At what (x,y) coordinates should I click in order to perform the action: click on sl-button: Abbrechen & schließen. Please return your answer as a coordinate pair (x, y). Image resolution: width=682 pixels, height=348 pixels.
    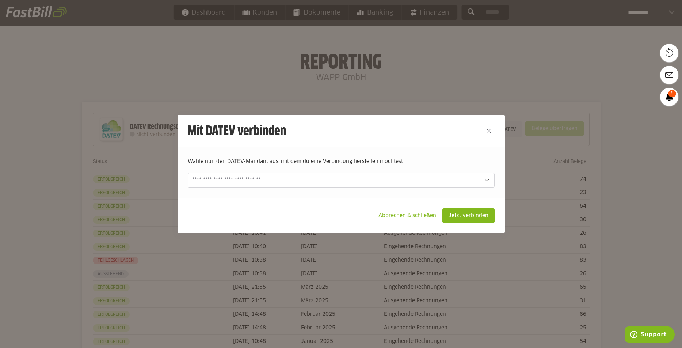
    Looking at the image, I should click on (408, 216).